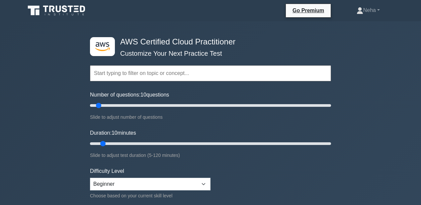 The image size is (421, 205). I want to click on a: Go Premium, so click(308, 10).